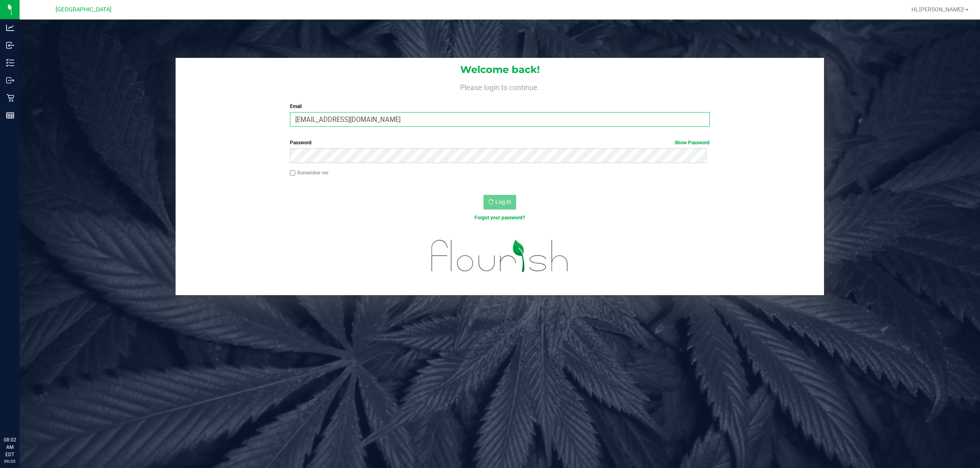 Image resolution: width=980 pixels, height=468 pixels. Describe the element at coordinates (10, 98) in the screenshot. I see `inline-svg: Retail` at that location.